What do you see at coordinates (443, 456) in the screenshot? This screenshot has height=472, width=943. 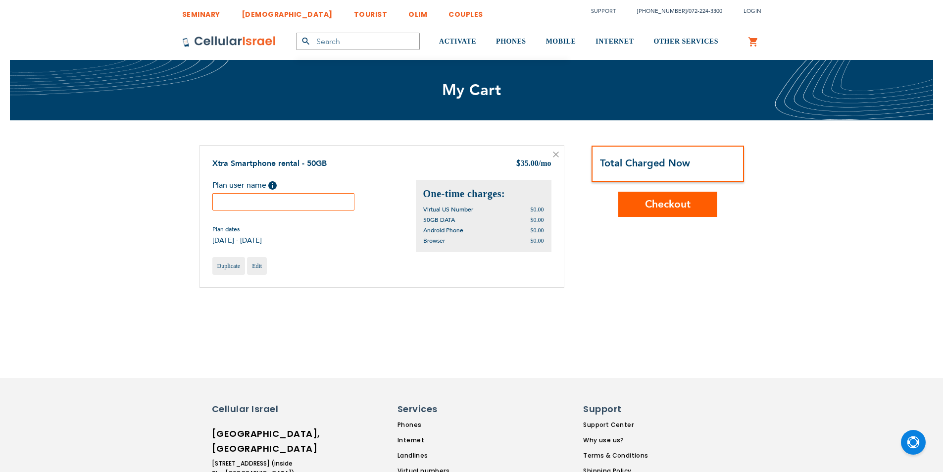 I see `a: Landlines` at bounding box center [443, 456].